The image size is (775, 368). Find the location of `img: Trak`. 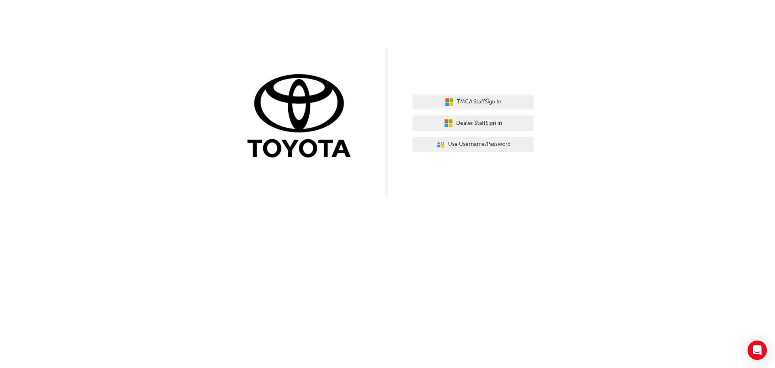

img: Trak is located at coordinates (302, 117).